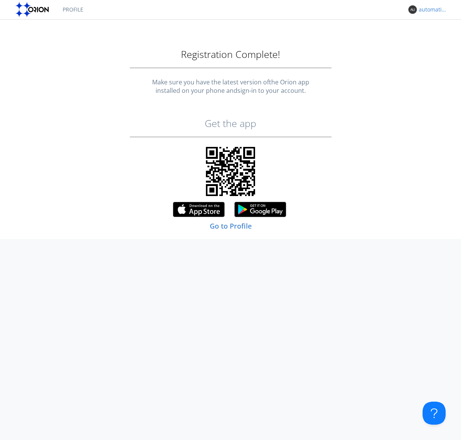 The image size is (461, 440). Describe the element at coordinates (261, 211) in the screenshot. I see `img: googleplay.svg` at that location.